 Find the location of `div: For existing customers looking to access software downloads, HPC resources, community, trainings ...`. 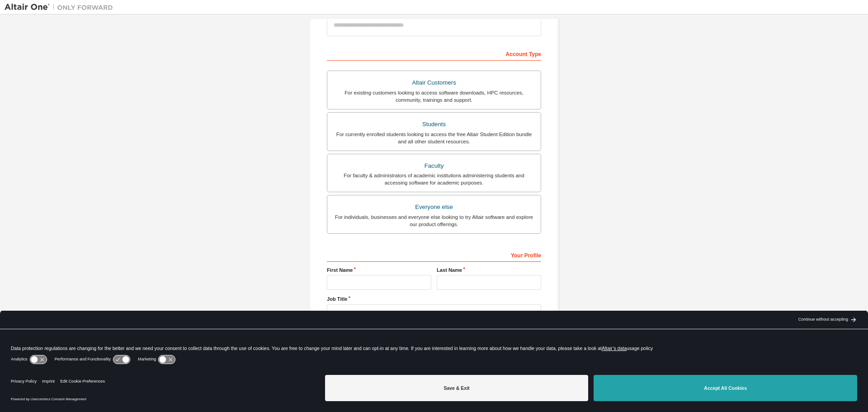

div: For existing customers looking to access software downloads, HPC resources, community, trainings ... is located at coordinates (434, 96).